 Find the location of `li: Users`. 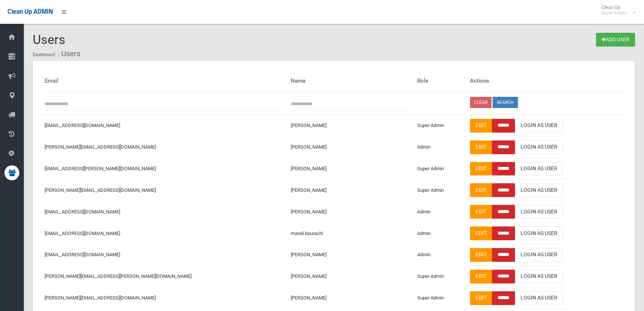

li: Users is located at coordinates (68, 54).